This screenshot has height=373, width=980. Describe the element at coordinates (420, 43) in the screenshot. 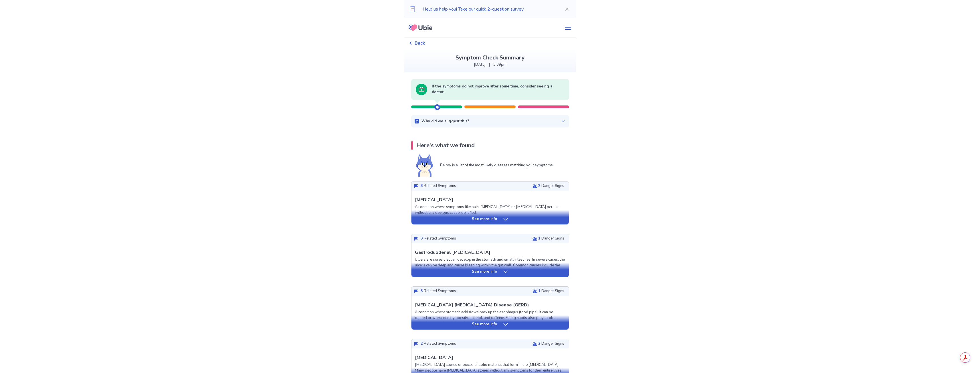

I see `span: Back` at that location.